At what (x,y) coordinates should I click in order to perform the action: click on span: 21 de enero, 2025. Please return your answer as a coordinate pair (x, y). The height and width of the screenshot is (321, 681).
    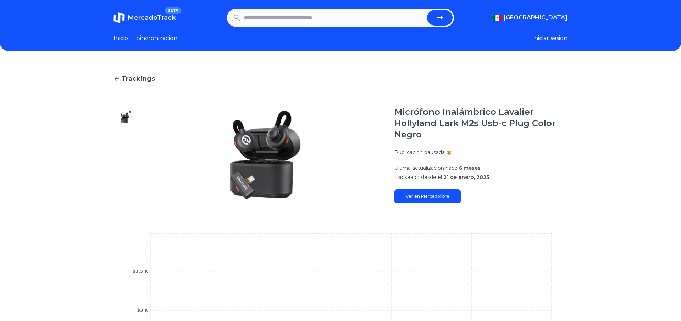
    Looking at the image, I should click on (466, 177).